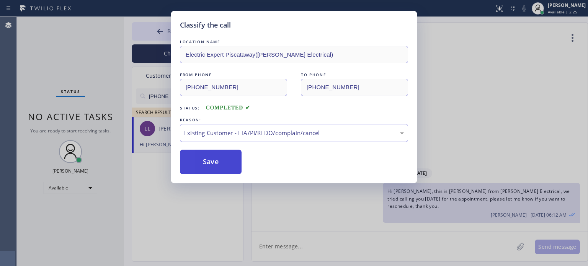 The width and height of the screenshot is (588, 266). What do you see at coordinates (294, 133) in the screenshot?
I see `div: Existing Customer - ETA/PI/REDO/complain/cancel` at bounding box center [294, 133].